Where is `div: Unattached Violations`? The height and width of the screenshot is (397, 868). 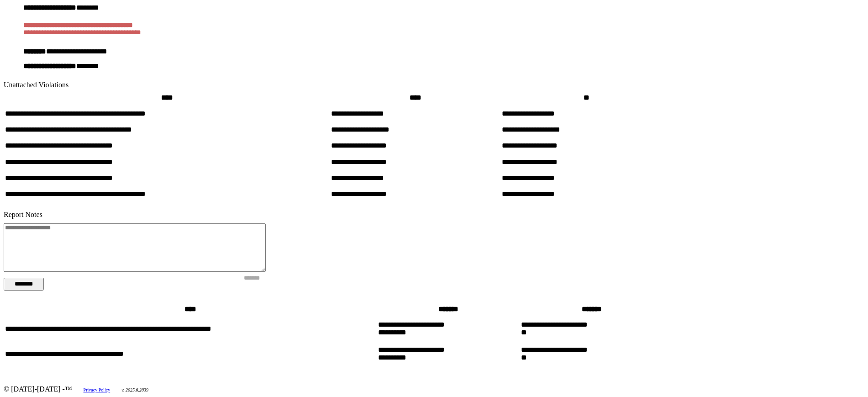
div: Unattached Violations is located at coordinates (434, 85).